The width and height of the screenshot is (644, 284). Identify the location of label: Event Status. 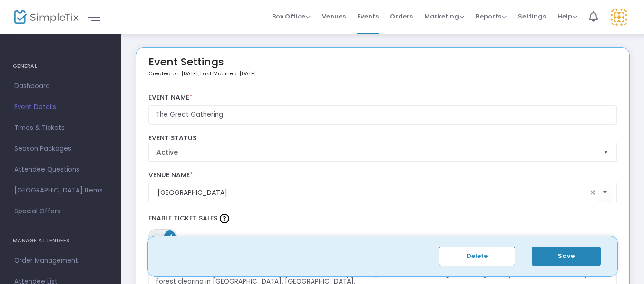
(383, 139).